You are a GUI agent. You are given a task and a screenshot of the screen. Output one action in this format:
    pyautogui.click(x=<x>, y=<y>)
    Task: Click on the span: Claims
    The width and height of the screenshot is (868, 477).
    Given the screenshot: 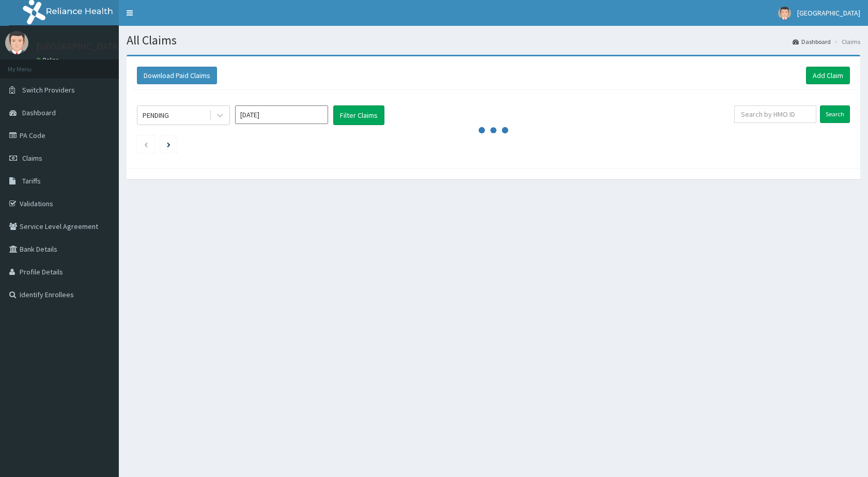 What is the action you would take?
    pyautogui.click(x=32, y=158)
    